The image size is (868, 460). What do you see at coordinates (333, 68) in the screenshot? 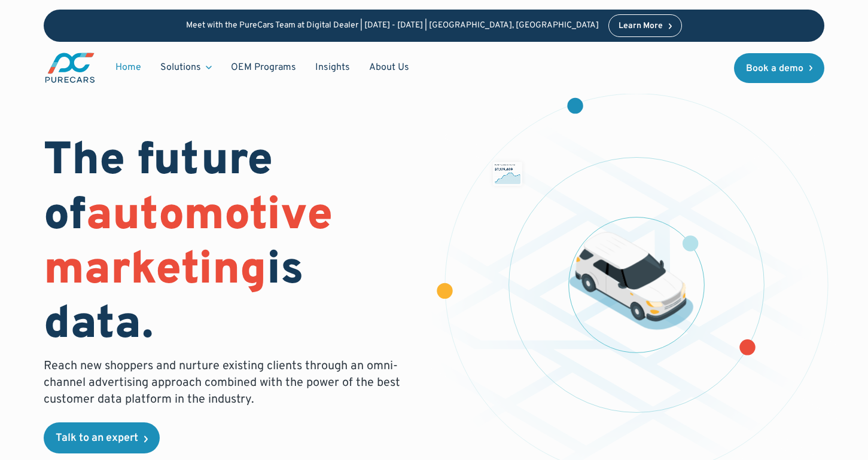
I see `a: Insights` at bounding box center [333, 68].